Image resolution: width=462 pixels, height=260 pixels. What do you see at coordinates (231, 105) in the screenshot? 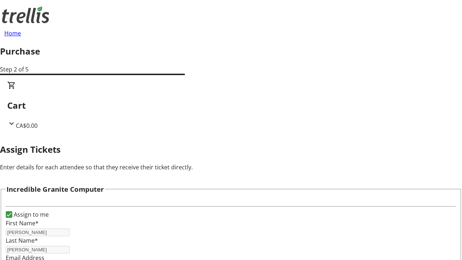
I see `div: CartCA$0.00` at bounding box center [231, 105].